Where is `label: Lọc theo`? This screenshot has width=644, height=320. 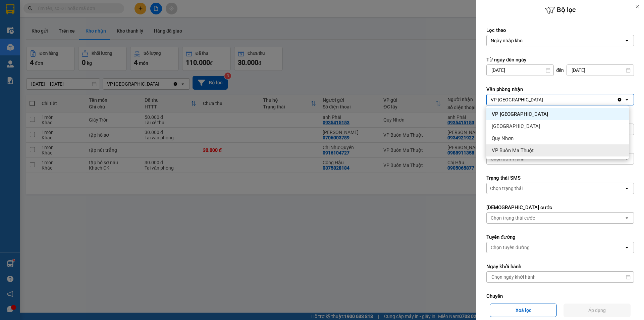
label: Lọc theo is located at coordinates (560, 30).